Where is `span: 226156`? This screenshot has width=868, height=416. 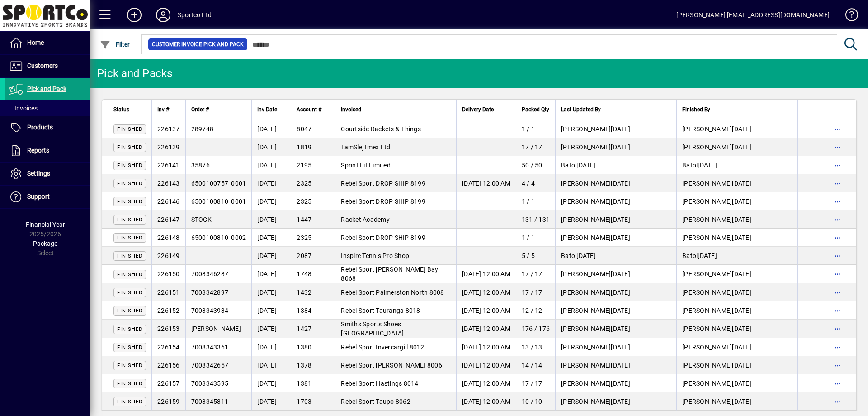
span: 226156 is located at coordinates (168, 365).